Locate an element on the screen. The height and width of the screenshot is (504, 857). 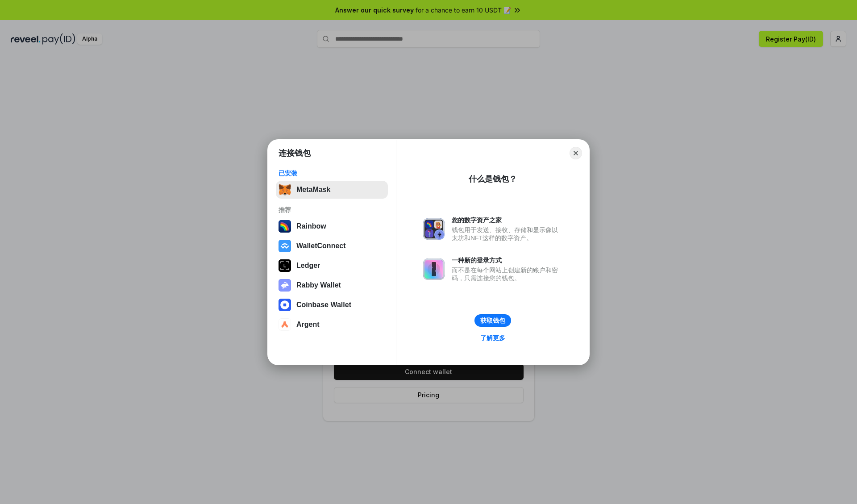
div: 获取钱包 is located at coordinates (493, 321).